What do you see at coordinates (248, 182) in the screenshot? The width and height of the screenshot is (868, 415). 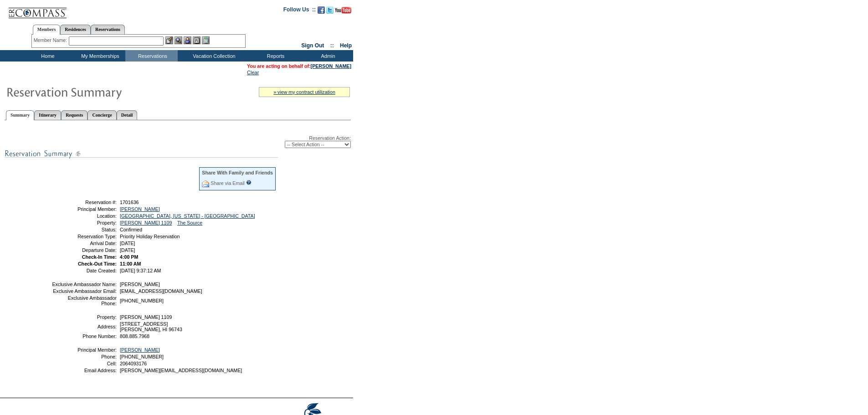 I see `input: What is this?` at bounding box center [248, 182].